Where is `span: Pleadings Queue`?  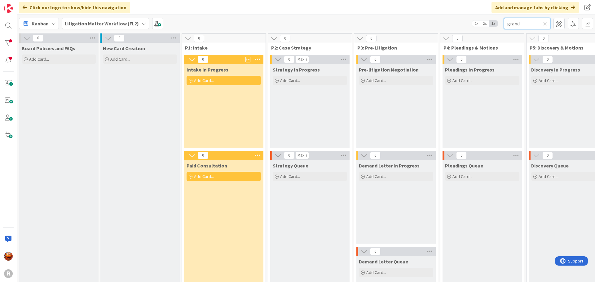 span: Pleadings Queue is located at coordinates (464, 166).